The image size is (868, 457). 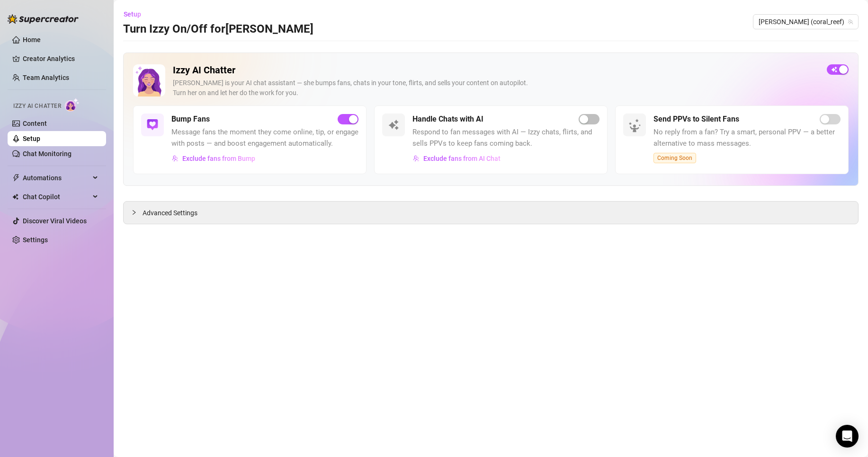 What do you see at coordinates (35, 124) in the screenshot?
I see `a: Content` at bounding box center [35, 124].